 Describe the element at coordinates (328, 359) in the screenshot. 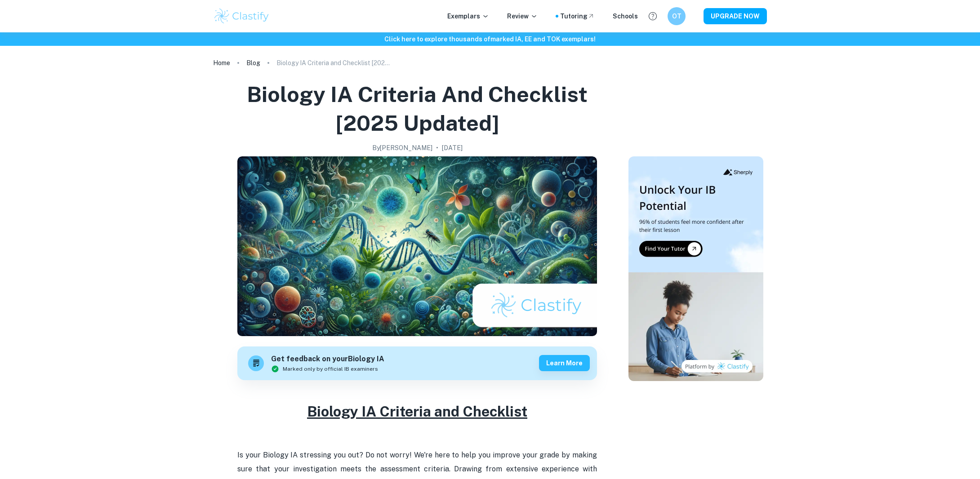

I see `h6: Get feedback on your Biology IA` at that location.